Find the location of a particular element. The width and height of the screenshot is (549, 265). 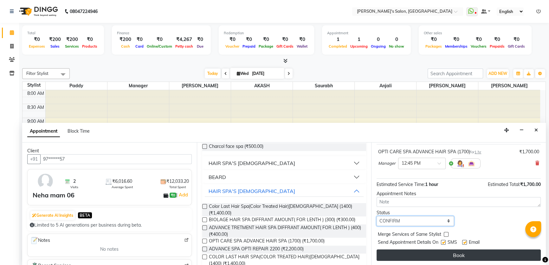

div: Redemption is located at coordinates (266, 33).